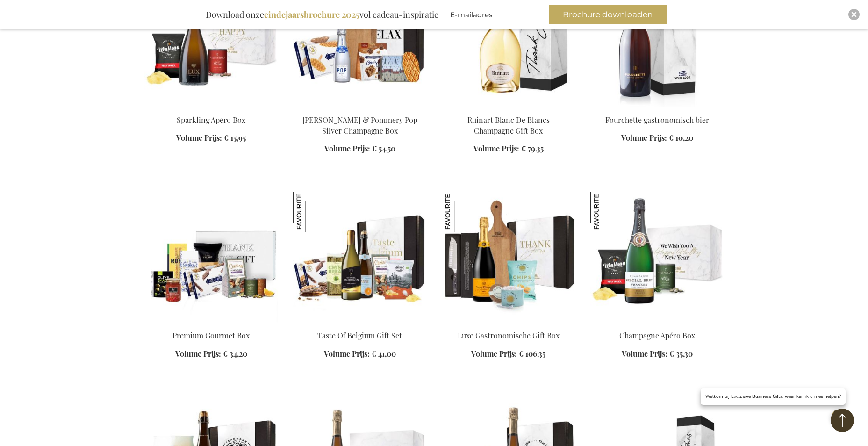 The width and height of the screenshot is (868, 446). Describe the element at coordinates (658, 323) in the screenshot. I see `a: Champagne Apéro Box Champagne Apéro Box` at that location.